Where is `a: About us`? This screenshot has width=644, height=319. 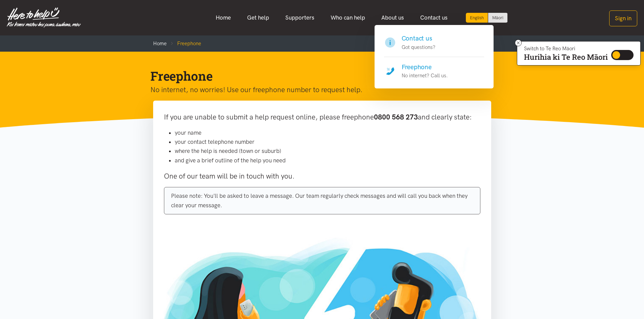 a: About us is located at coordinates (392, 18).